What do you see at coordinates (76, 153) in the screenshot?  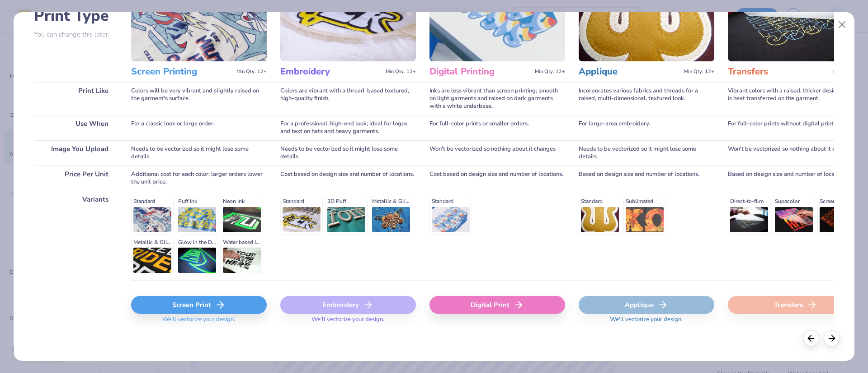 I see `div: Image You Upload` at bounding box center [76, 153].